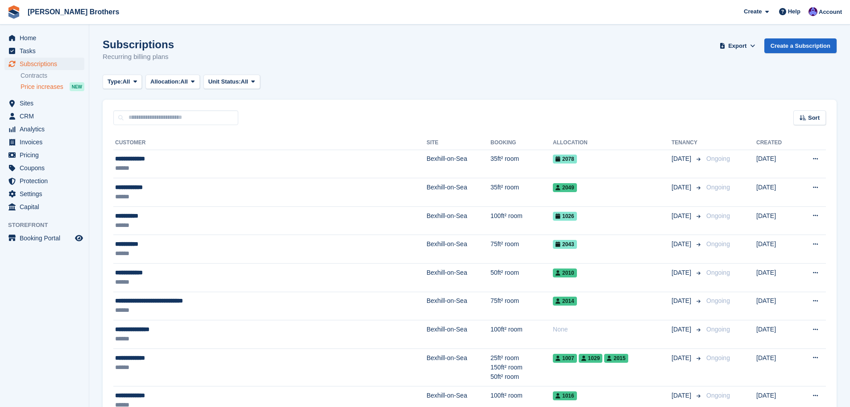  Describe the element at coordinates (122, 82) in the screenshot. I see `button: Type: All` at that location.